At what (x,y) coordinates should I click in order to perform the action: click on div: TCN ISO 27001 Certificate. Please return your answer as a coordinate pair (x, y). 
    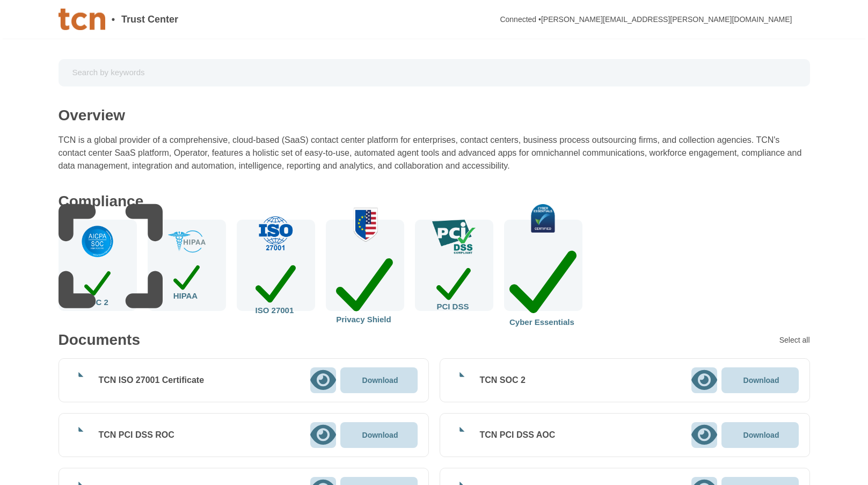
    Looking at the image, I should click on (151, 381).